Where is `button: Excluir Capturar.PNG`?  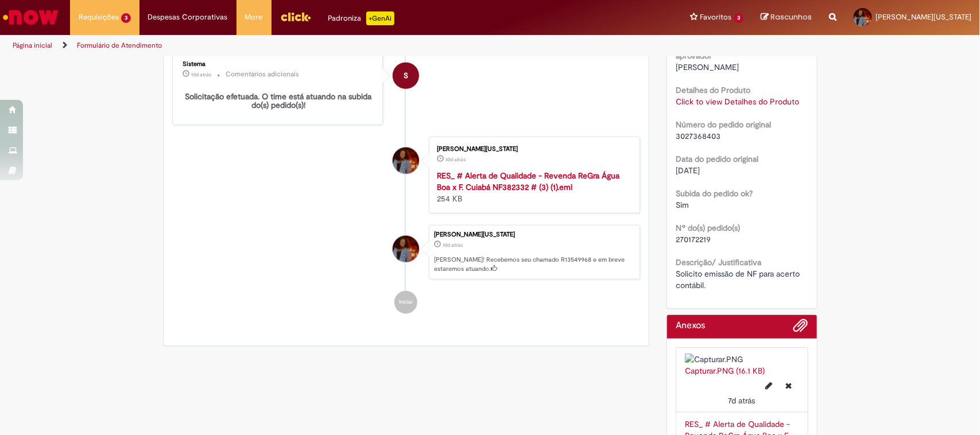
button: Excluir Capturar.PNG is located at coordinates (789, 386).